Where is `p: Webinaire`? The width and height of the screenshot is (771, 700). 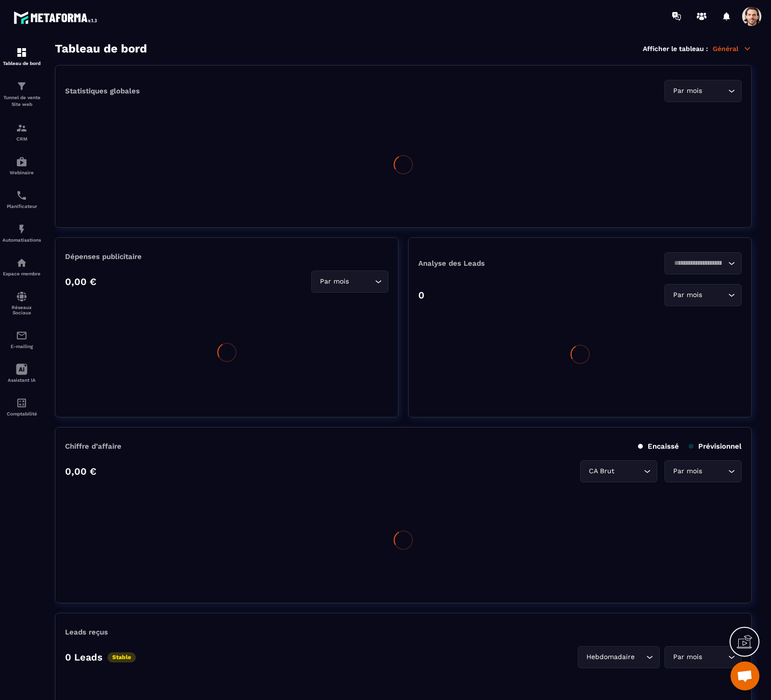 p: Webinaire is located at coordinates (21, 172).